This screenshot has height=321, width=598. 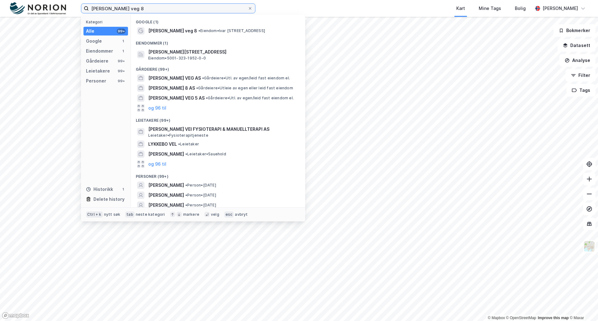 What do you see at coordinates (590, 247) in the screenshot?
I see `img: Z` at bounding box center [590, 247].